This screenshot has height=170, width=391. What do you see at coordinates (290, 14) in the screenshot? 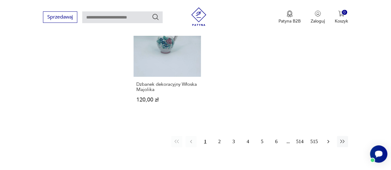
I see `img: Ikona medalu` at bounding box center [290, 14].